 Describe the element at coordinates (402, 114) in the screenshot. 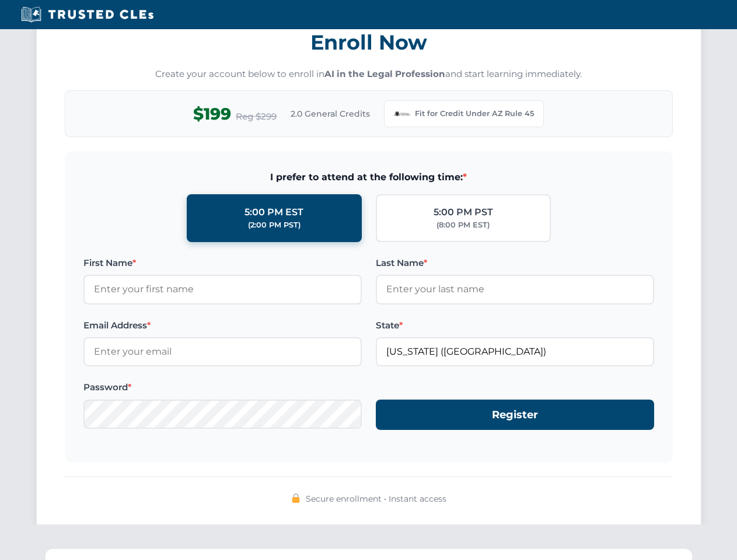

I see `img: Arizona Bar` at that location.